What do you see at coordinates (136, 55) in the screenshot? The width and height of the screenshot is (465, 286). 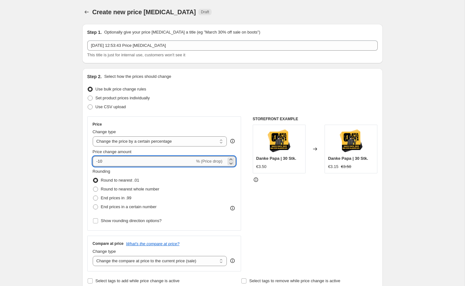 I see `span: This title is just for internal use, customers won't see it` at bounding box center [136, 55].